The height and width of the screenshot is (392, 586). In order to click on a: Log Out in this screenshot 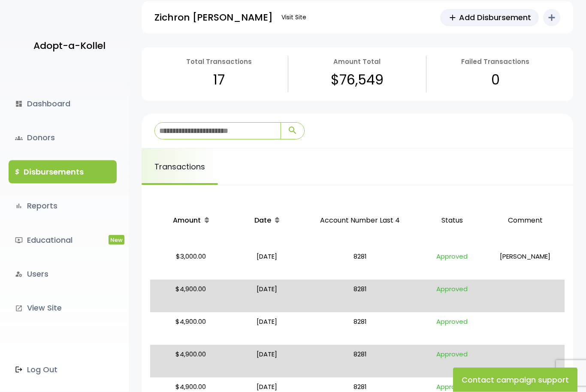, I will do `click(62, 369)`.